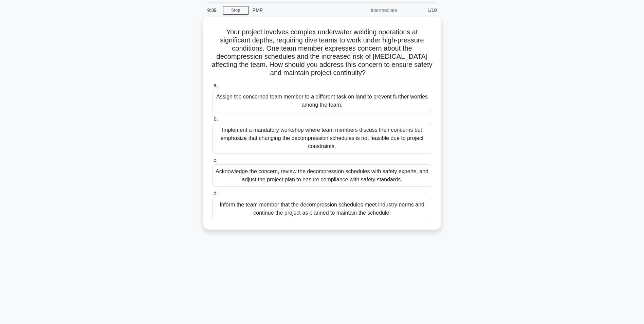 This screenshot has width=644, height=324. Describe the element at coordinates (216, 160) in the screenshot. I see `span: c.` at that location.